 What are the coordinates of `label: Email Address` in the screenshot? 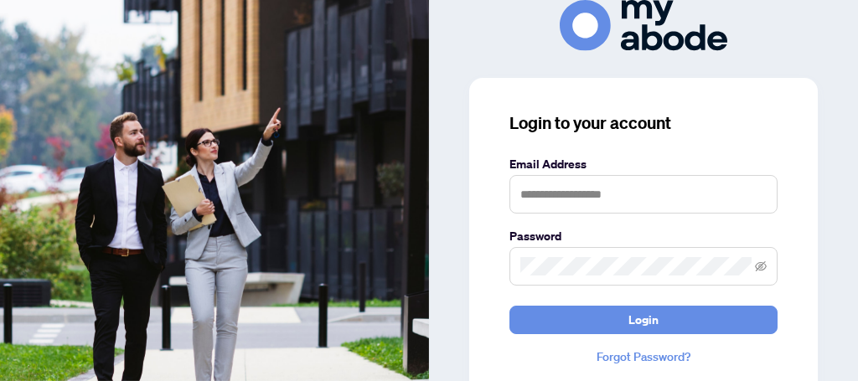 It's located at (644, 164).